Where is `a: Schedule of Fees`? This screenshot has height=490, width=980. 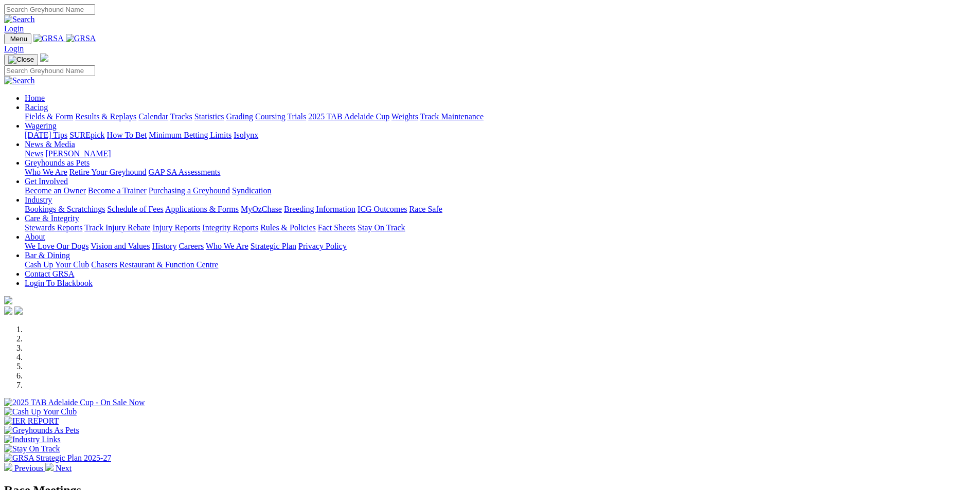 a: Schedule of Fees is located at coordinates (135, 208).